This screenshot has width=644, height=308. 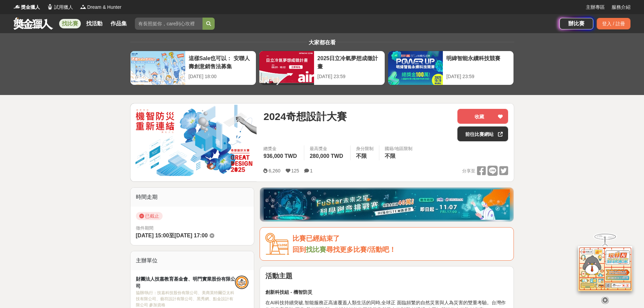 I want to click on div: 辦比賽, so click(x=577, y=24).